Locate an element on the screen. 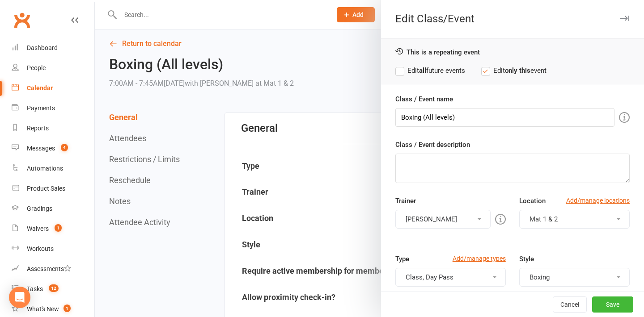 The width and height of the screenshot is (644, 317). a: People is located at coordinates (53, 68).